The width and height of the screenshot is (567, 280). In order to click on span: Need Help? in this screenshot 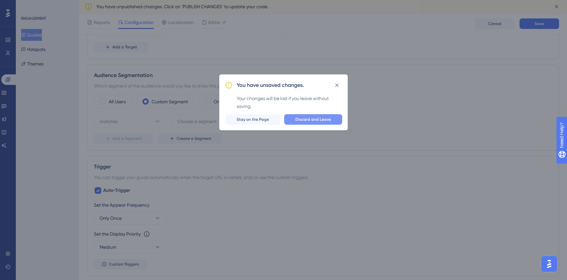, I will do `click(28, 6)`.